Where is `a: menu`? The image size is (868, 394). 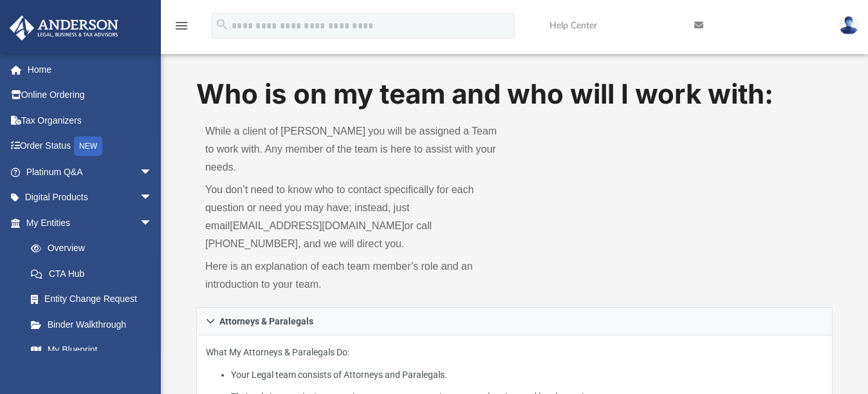 a: menu is located at coordinates (182, 29).